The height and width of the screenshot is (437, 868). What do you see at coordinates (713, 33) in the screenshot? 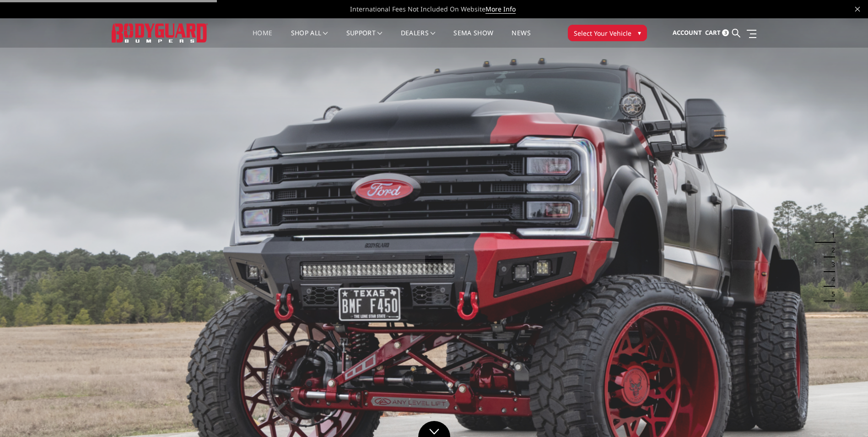
I see `span: Cart` at bounding box center [713, 33].